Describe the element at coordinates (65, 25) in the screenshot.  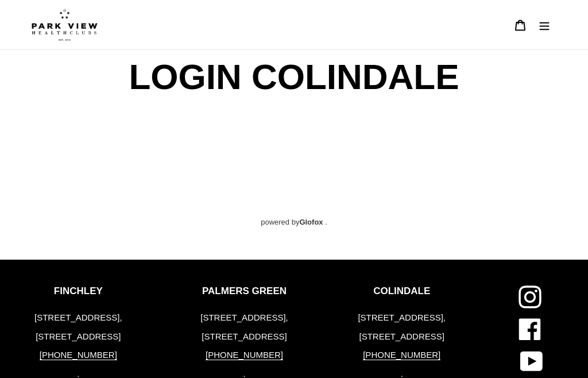
I see `img: Park view health clubs is a gym near you.` at that location.